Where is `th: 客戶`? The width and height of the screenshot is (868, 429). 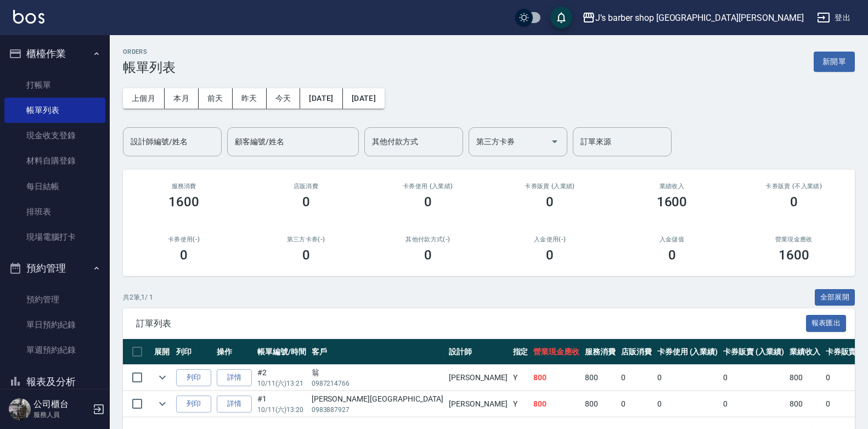 th: 客戶 is located at coordinates (378, 352).